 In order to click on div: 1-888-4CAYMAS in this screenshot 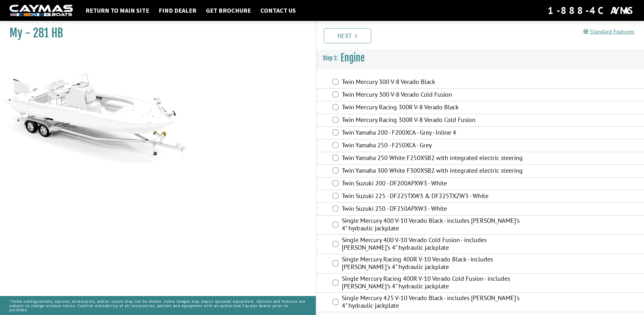, I will do `click(592, 10)`.